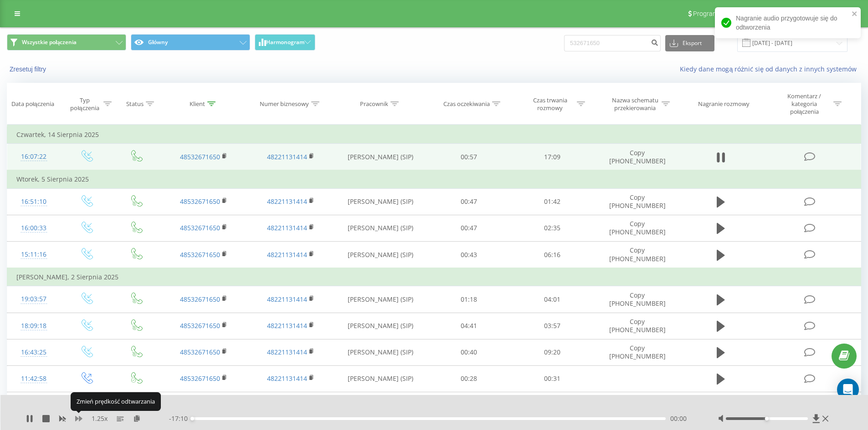 The height and width of the screenshot is (430, 868). Describe the element at coordinates (374, 104) in the screenshot. I see `div: Pracownik` at that location.